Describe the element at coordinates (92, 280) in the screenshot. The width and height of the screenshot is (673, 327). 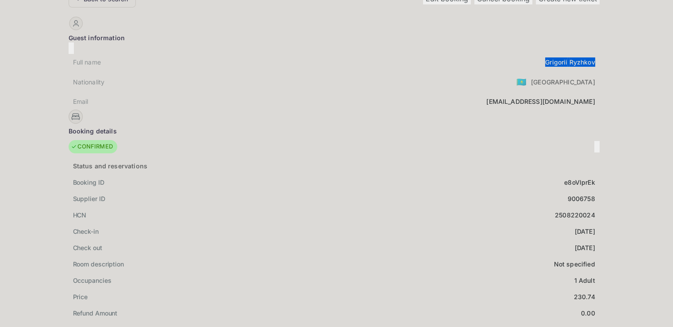
I see `div: Occupancies` at that location.